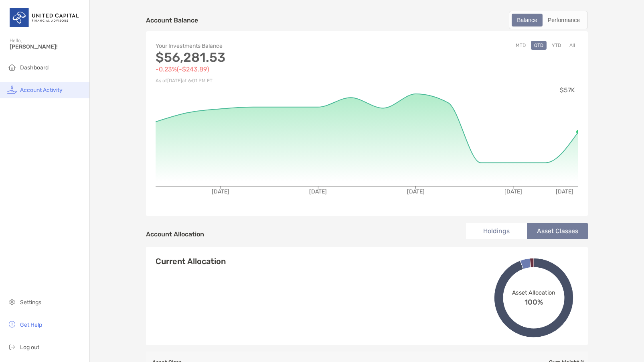  Describe the element at coordinates (548, 20) in the screenshot. I see `div: segmented control` at that location.